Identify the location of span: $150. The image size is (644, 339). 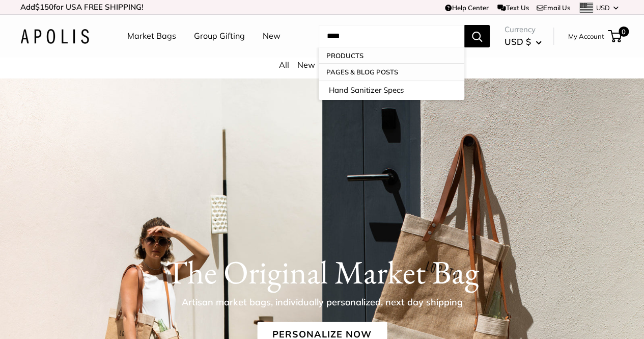
(44, 6).